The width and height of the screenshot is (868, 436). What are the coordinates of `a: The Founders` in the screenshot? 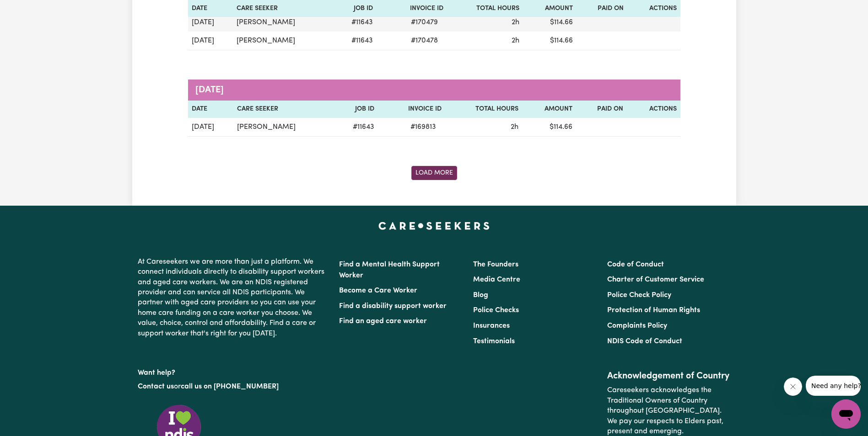 It's located at (495, 264).